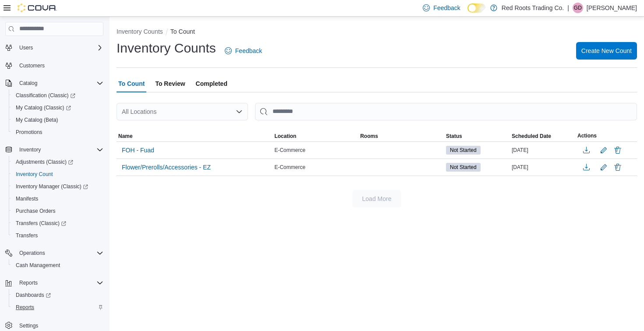 Image resolution: width=644 pixels, height=331 pixels. Describe the element at coordinates (34, 174) in the screenshot. I see `a: Inventory Count` at that location.